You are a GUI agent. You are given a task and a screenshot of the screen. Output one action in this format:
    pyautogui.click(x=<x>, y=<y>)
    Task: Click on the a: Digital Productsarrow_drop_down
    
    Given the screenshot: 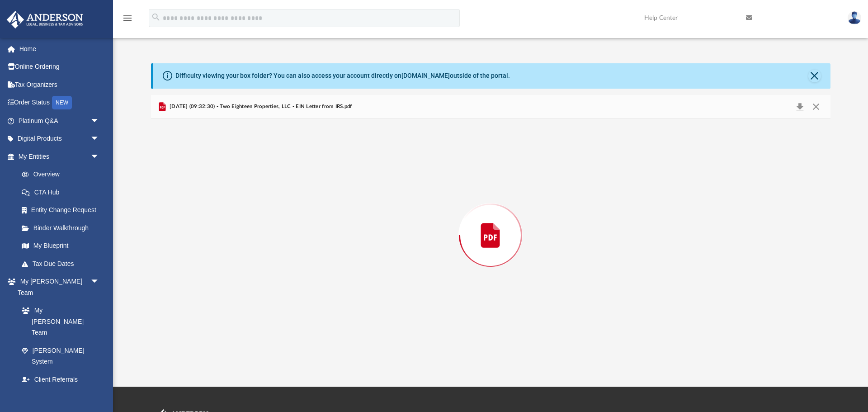 What is the action you would take?
    pyautogui.click(x=60, y=139)
    